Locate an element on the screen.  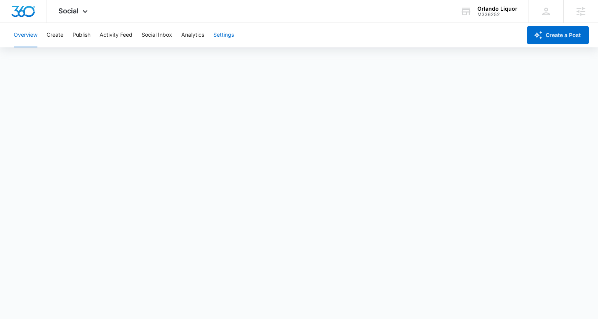
div: account id is located at coordinates (497, 14).